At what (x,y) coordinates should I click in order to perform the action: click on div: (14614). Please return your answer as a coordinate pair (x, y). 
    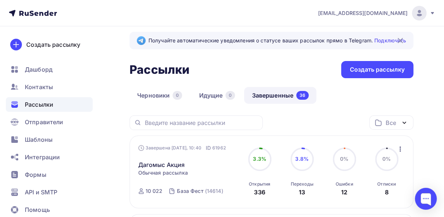
    Looking at the image, I should click on (214, 191).